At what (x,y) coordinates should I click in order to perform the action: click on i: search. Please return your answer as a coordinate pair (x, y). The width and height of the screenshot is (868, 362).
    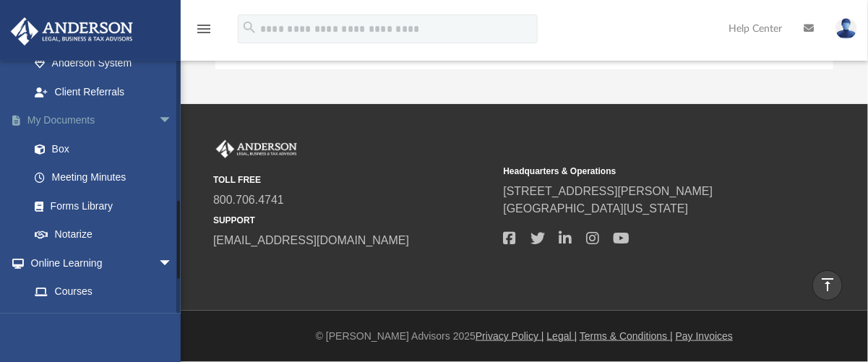
    Looking at the image, I should click on (249, 27).